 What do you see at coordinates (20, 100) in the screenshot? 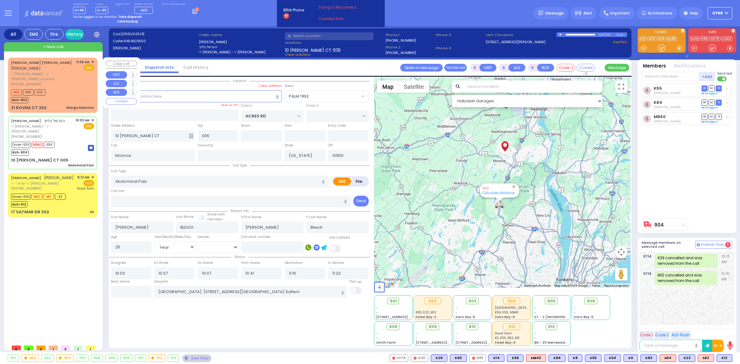
I see `span: BUS-902` at bounding box center [20, 100].